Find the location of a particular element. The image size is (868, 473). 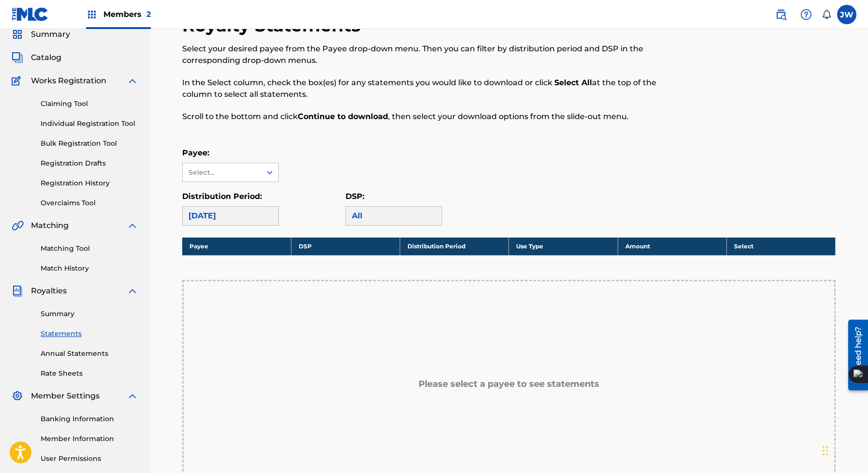

p: In the Select column, check the box(es) for any statements you would like to download or click at... is located at coordinates (434, 89).